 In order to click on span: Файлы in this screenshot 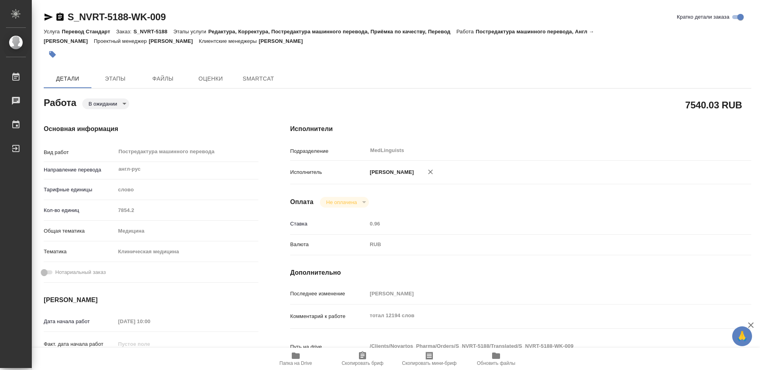, I will do `click(163, 79)`.